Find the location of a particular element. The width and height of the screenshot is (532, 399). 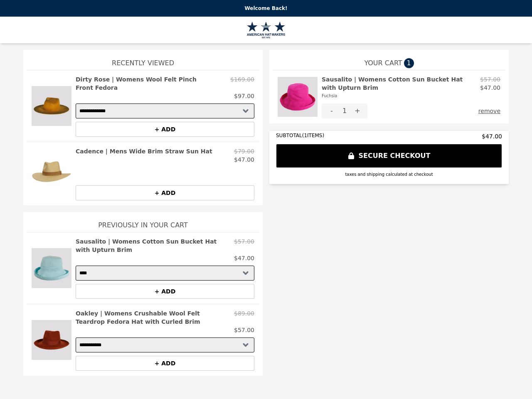

h1: Recently Viewed is located at coordinates (143, 60).